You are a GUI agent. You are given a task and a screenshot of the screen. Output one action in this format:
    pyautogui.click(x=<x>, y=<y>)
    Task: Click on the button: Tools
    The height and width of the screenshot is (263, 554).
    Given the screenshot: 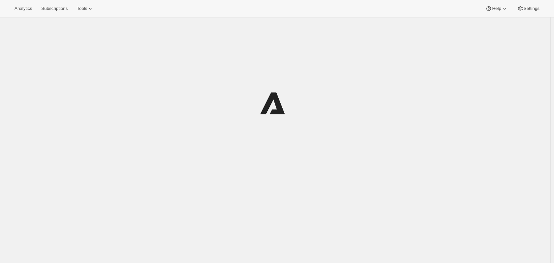 What is the action you would take?
    pyautogui.click(x=85, y=9)
    